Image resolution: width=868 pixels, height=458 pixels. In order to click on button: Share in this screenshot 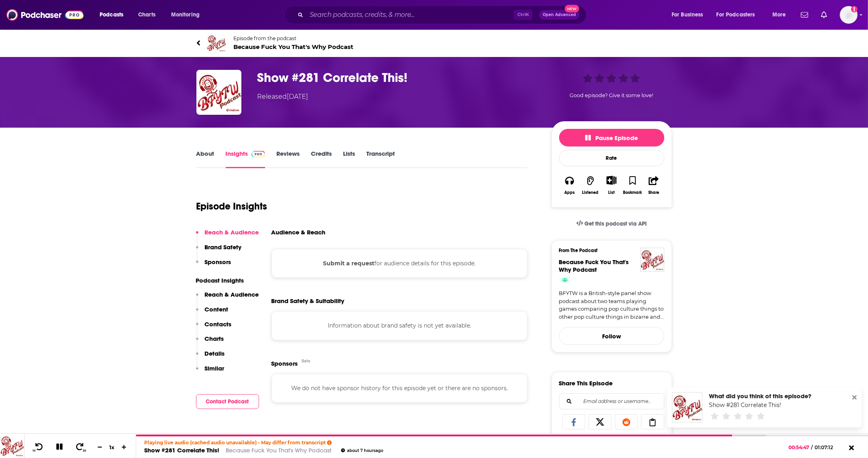, I will do `click(653, 185)`.